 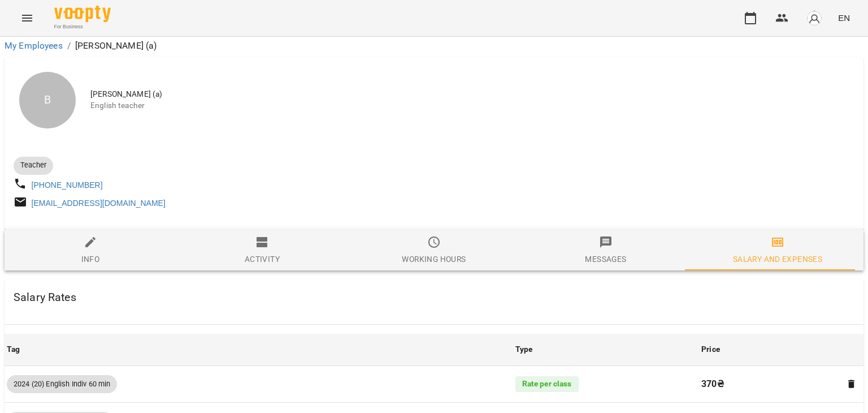 I want to click on a: My Employees, so click(x=34, y=45).